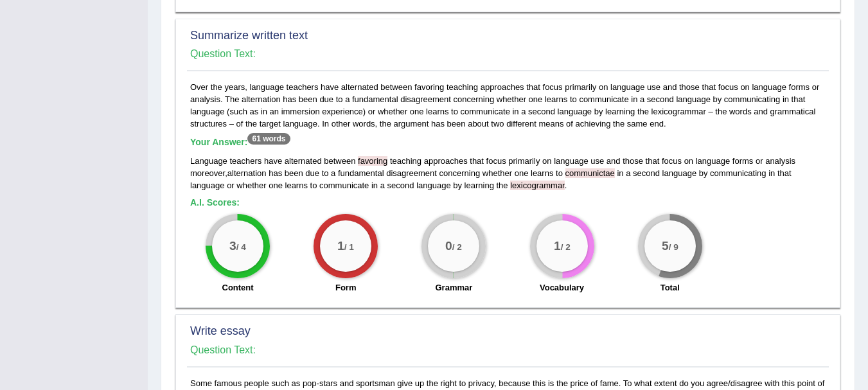  Describe the element at coordinates (269, 139) in the screenshot. I see `sup: 61 words` at that location.